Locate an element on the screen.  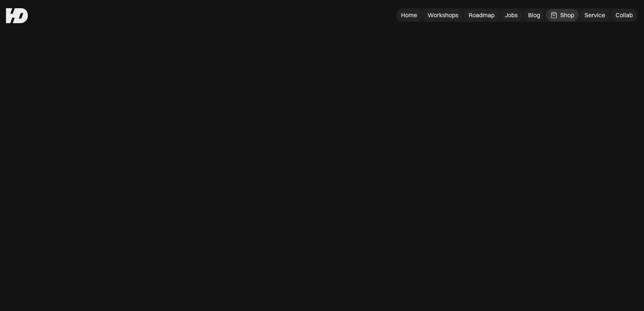
a: Blog is located at coordinates (535, 15).